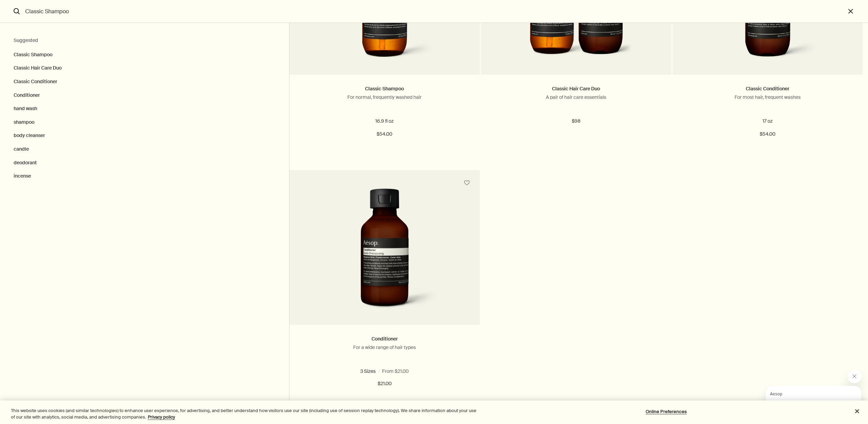 This screenshot has height=424, width=868. What do you see at coordinates (576, 89) in the screenshot?
I see `a: Classic Hair Care Duo` at bounding box center [576, 89].